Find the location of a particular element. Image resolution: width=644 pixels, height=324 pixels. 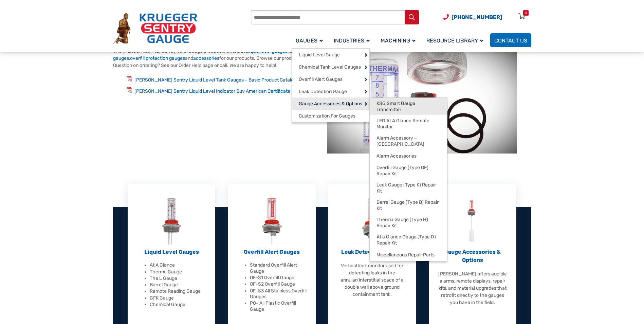

a: KSG Smart Gauge Transmitter is located at coordinates (408, 106).